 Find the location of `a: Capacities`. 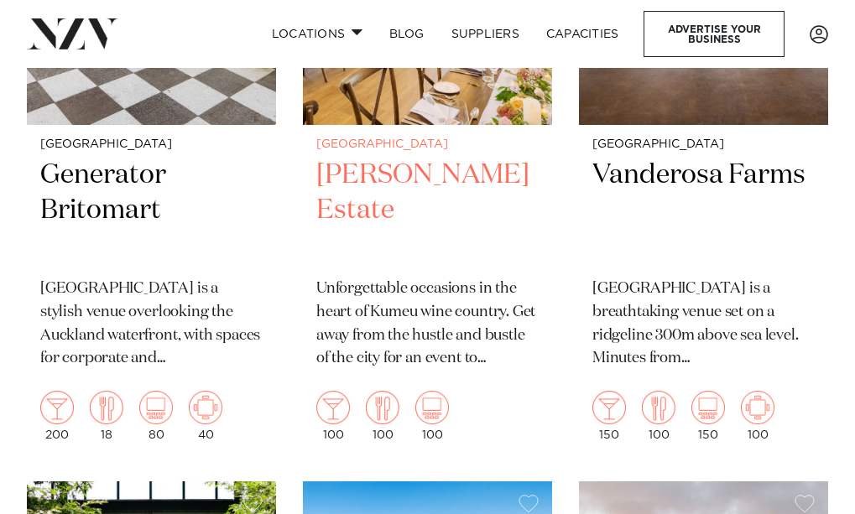

a: Capacities is located at coordinates (582, 34).